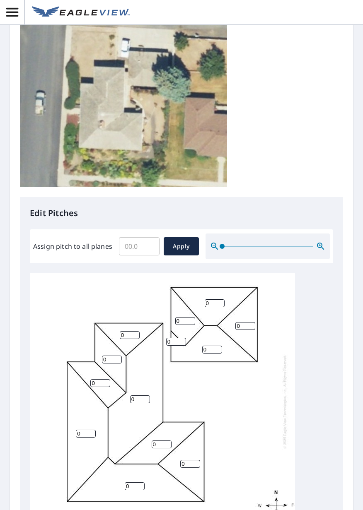  What do you see at coordinates (181, 246) in the screenshot?
I see `span: Apply` at bounding box center [181, 246].